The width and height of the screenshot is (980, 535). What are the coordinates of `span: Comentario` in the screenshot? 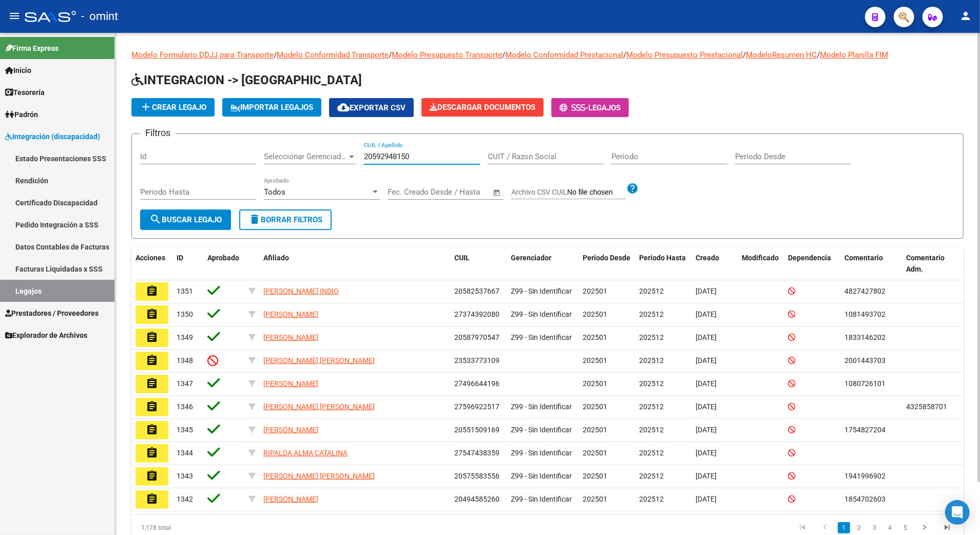 It's located at (863, 258).